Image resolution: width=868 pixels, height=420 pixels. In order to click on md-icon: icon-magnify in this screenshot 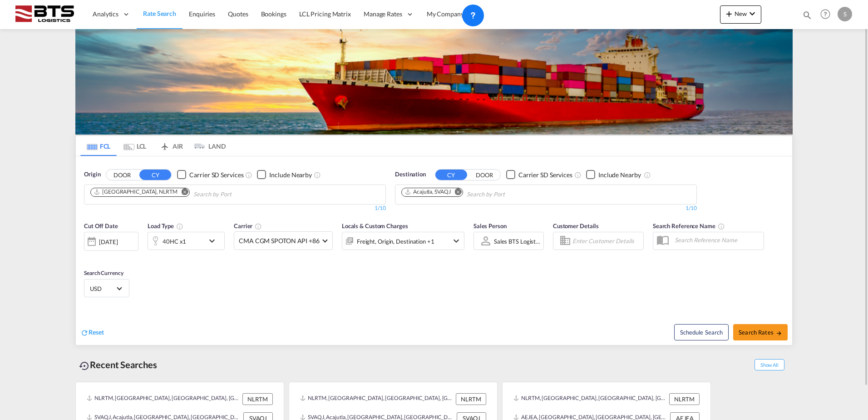, I will do `click(807, 15)`.